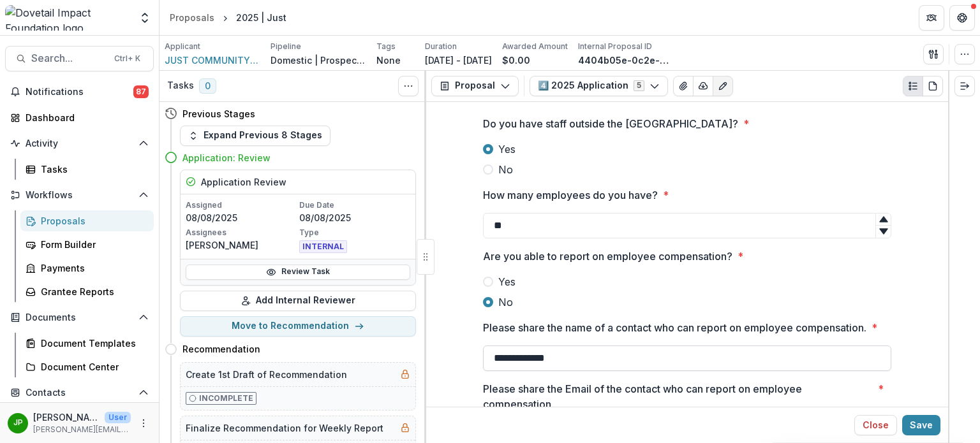  What do you see at coordinates (92, 268) in the screenshot?
I see `div: Payments` at bounding box center [92, 268].